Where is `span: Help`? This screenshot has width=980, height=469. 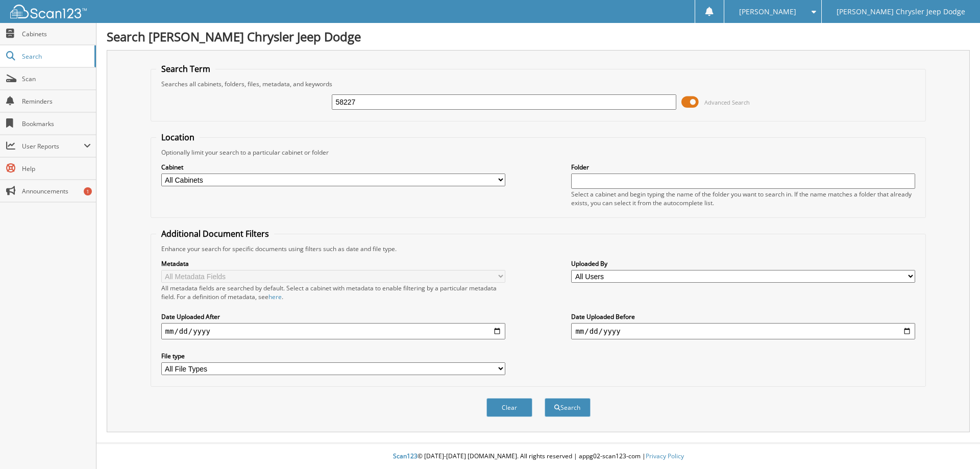 span: Help is located at coordinates (56, 169).